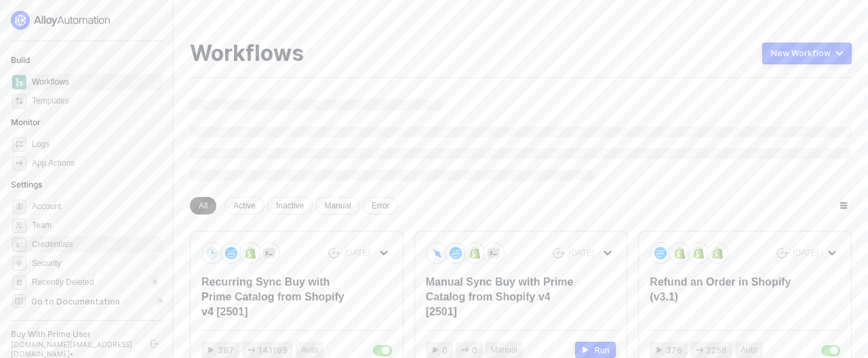 The image size is (868, 358). Describe the element at coordinates (95, 82) in the screenshot. I see `span: Workflows` at that location.